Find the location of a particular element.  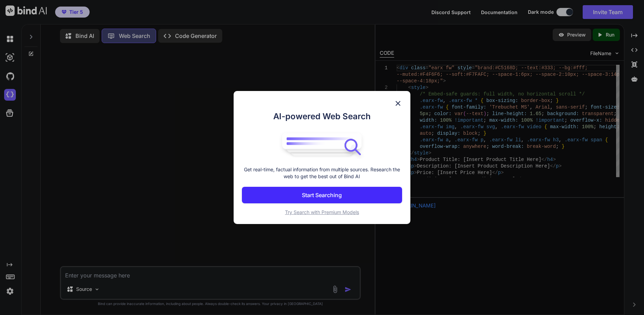

button: Start Searching is located at coordinates (322, 195).